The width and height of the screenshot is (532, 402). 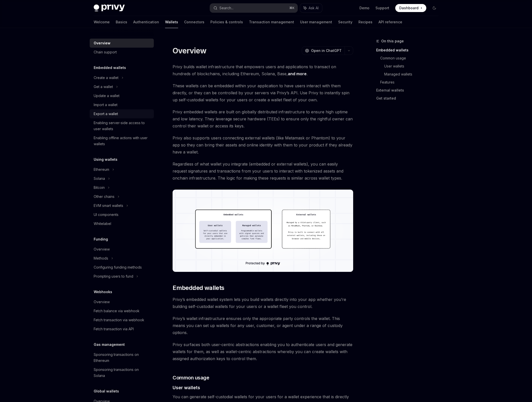 What do you see at coordinates (122, 126) in the screenshot?
I see `div: Enabling server-side access to user wallets` at bounding box center [122, 126].